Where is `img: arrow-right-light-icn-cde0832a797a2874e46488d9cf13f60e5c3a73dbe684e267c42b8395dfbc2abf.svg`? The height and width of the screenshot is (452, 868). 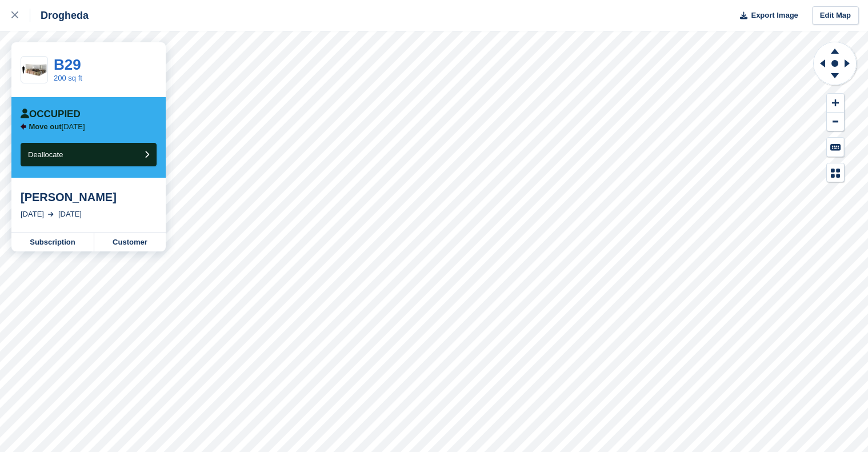 img: arrow-right-light-icn-cde0832a797a2874e46488d9cf13f60e5c3a73dbe684e267c42b8395dfbc2abf.svg is located at coordinates (51, 214).